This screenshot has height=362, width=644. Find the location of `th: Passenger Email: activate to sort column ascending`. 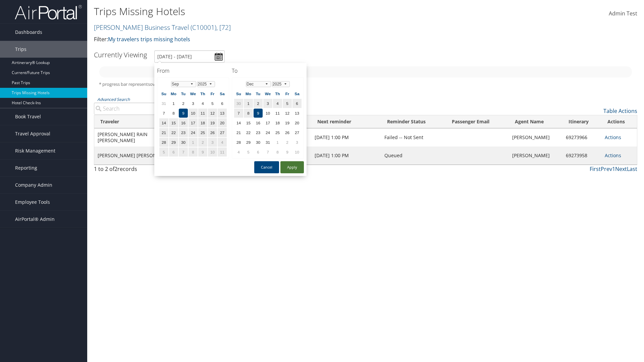

th: Passenger Email: activate to sort column ascending is located at coordinates (477, 122).